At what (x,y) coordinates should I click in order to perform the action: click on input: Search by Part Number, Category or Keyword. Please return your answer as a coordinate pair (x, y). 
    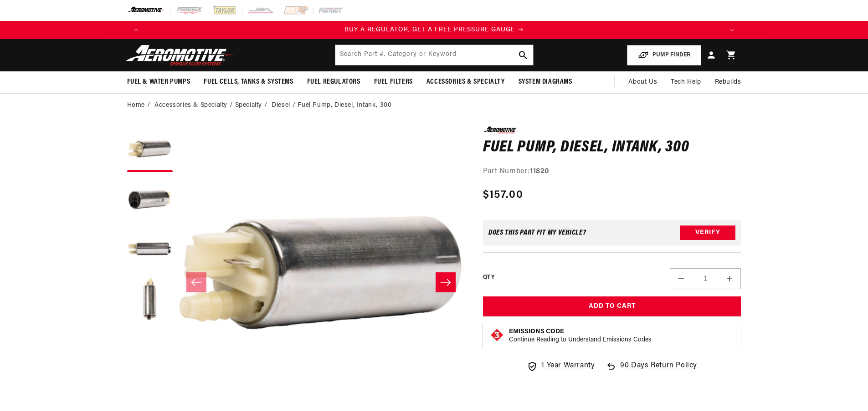
    Looking at the image, I should click on (434, 55).